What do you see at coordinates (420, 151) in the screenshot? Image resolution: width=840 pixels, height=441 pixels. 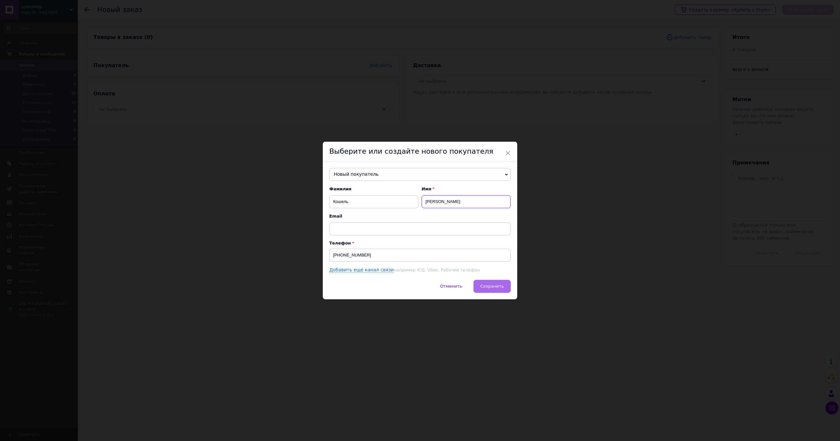 I see `div: Выберите или создайте нового покупателя` at bounding box center [420, 151].